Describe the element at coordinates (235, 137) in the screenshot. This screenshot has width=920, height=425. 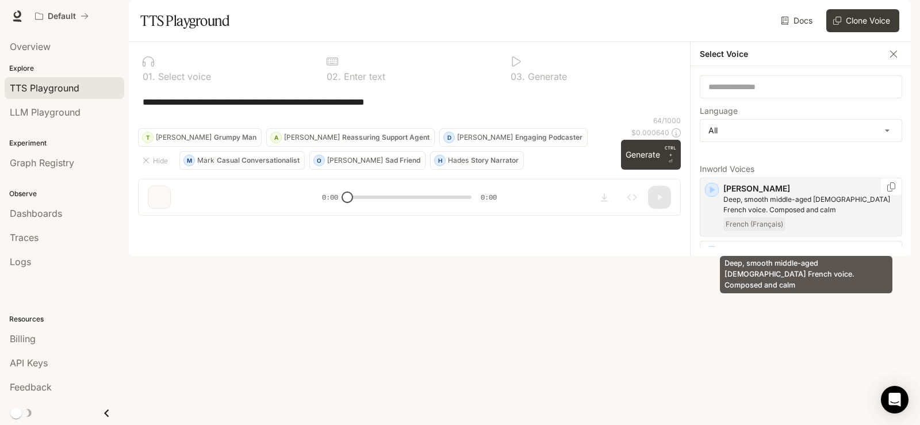
I see `p: Grumpy Man` at that location.